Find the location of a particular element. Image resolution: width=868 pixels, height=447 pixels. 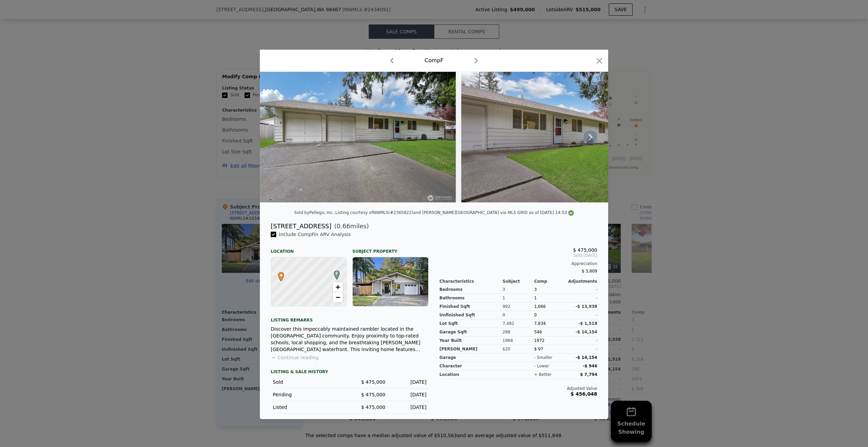

div: $20 is located at coordinates (518, 349).